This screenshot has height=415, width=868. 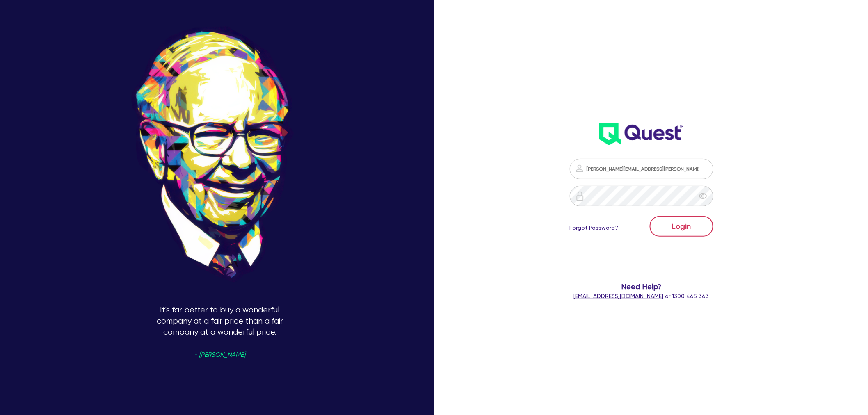 What do you see at coordinates (703, 196) in the screenshot?
I see `span: eye` at bounding box center [703, 196].